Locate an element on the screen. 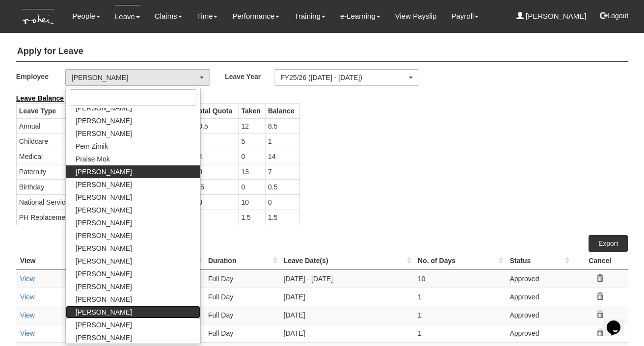 The height and width of the screenshot is (346, 644). input: Search is located at coordinates (133, 98).